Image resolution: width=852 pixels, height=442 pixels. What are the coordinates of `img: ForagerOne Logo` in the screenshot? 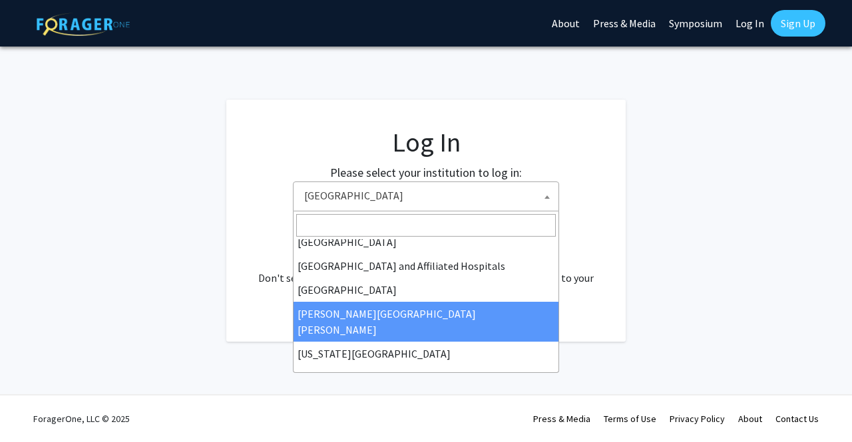 It's located at (83, 24).